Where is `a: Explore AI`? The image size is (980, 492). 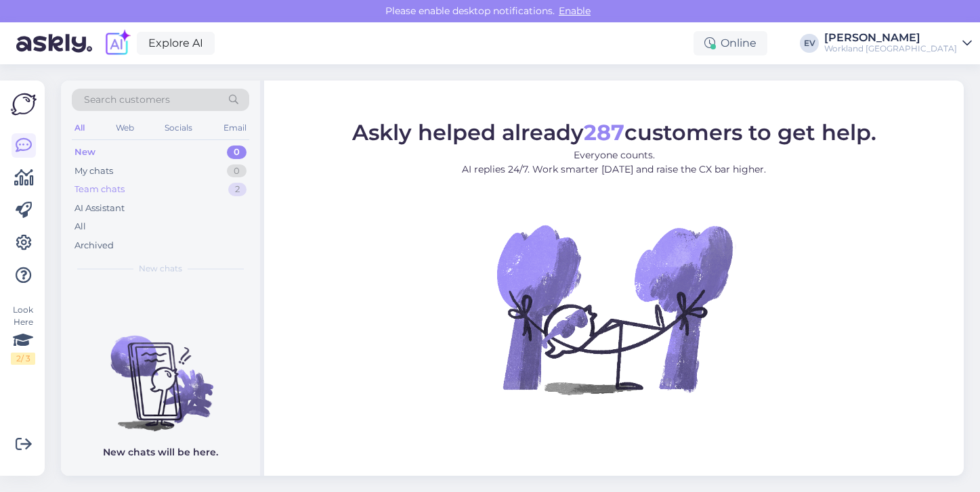
a: Explore AI is located at coordinates (175, 43).